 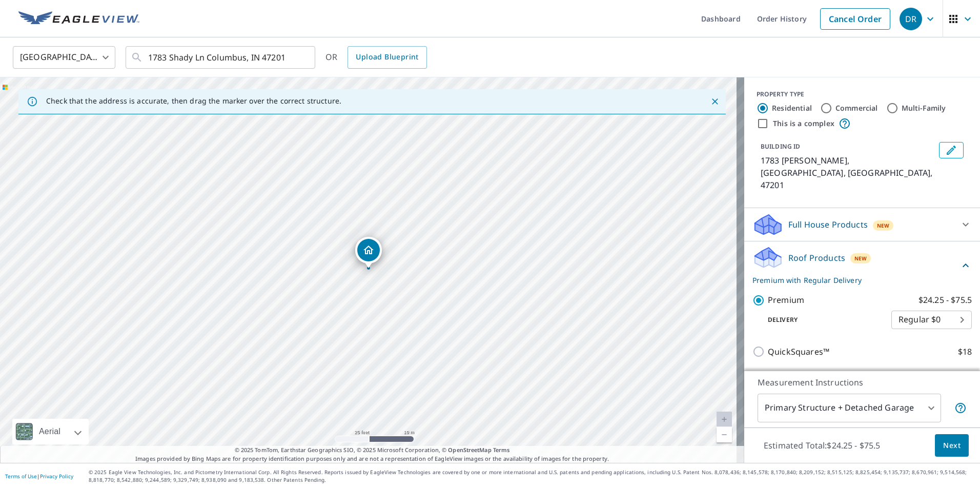 I want to click on div: DR, so click(x=910, y=19).